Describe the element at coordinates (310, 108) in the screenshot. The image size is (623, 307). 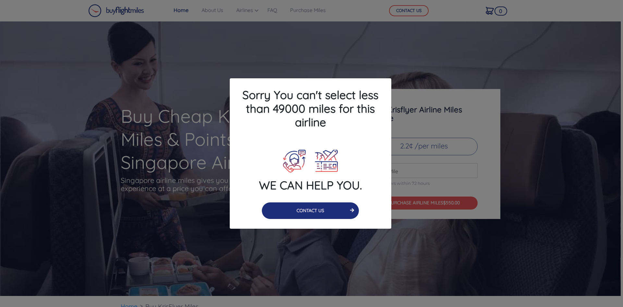
I see `h4: Sorry You can't select less than 49000 miles for this airline` at that location.